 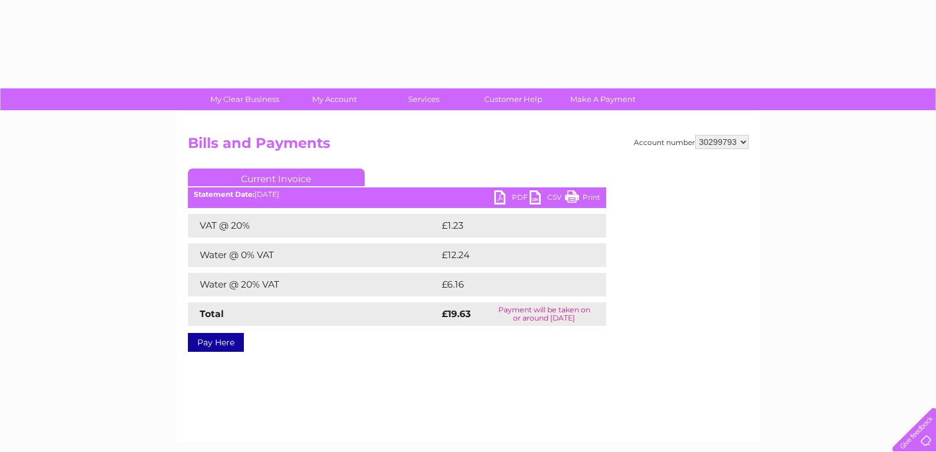 I want to click on a: CSV, so click(x=547, y=199).